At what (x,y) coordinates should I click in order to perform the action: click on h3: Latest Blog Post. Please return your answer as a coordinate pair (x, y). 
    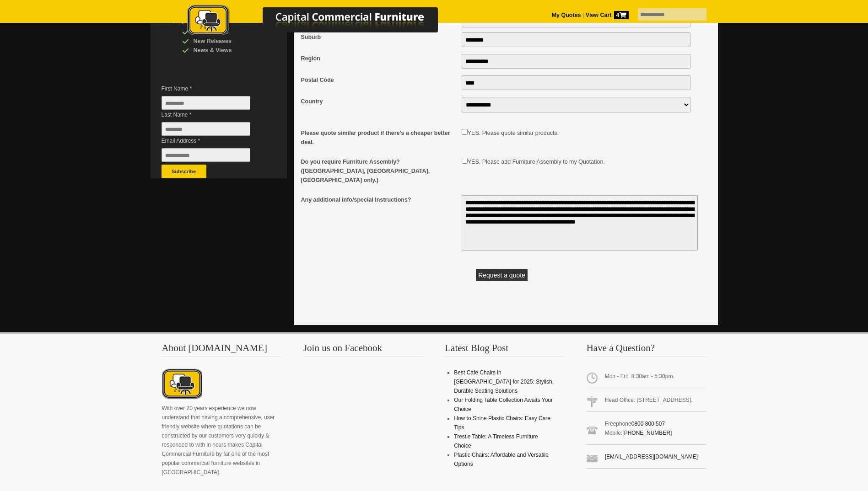
    Looking at the image, I should click on (505, 350).